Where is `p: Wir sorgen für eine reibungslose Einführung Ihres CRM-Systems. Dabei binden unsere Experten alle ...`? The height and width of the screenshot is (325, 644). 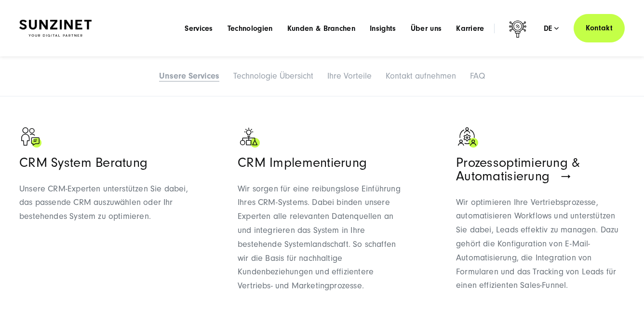 p: Wir sorgen für eine reibungslose Einführung Ihres CRM-Systems. Dabei binden unsere Experten alle ... is located at coordinates (322, 237).